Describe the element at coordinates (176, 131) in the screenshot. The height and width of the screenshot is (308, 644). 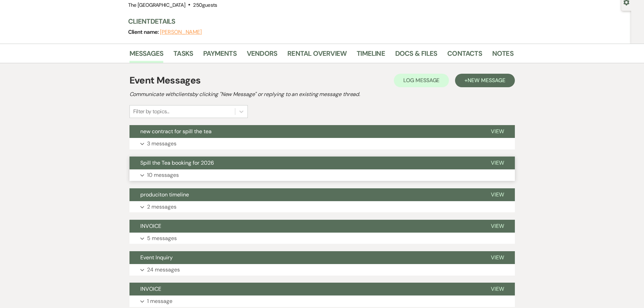
I see `span: new contract for spill the tea` at that location.